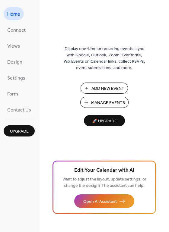  Describe the element at coordinates (14, 46) in the screenshot. I see `span: Views` at that location.